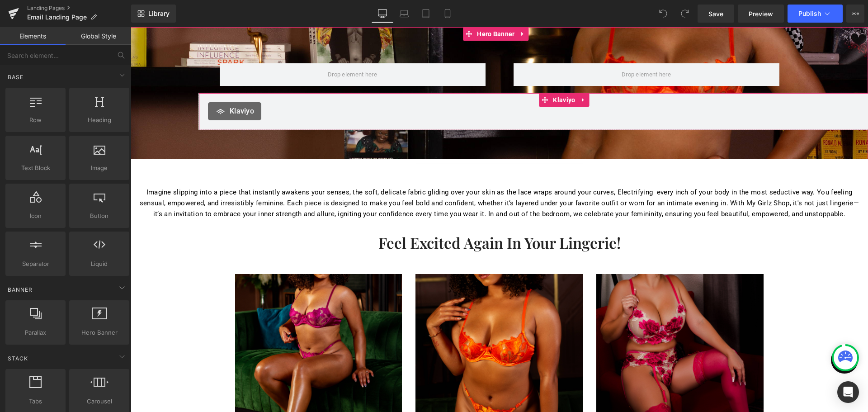 This screenshot has width=868, height=412. I want to click on div: Open Intercom Messenger, so click(848, 392).